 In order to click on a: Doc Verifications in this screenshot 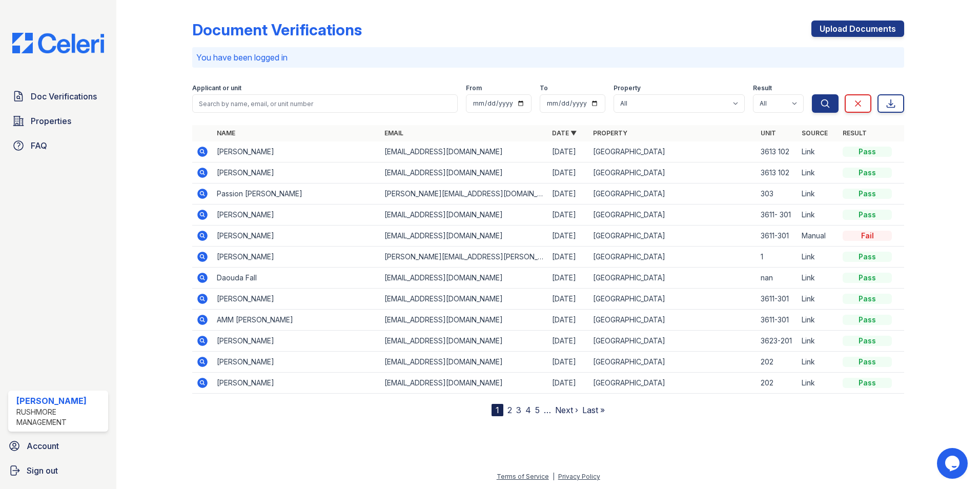, I will do `click(58, 97)`.